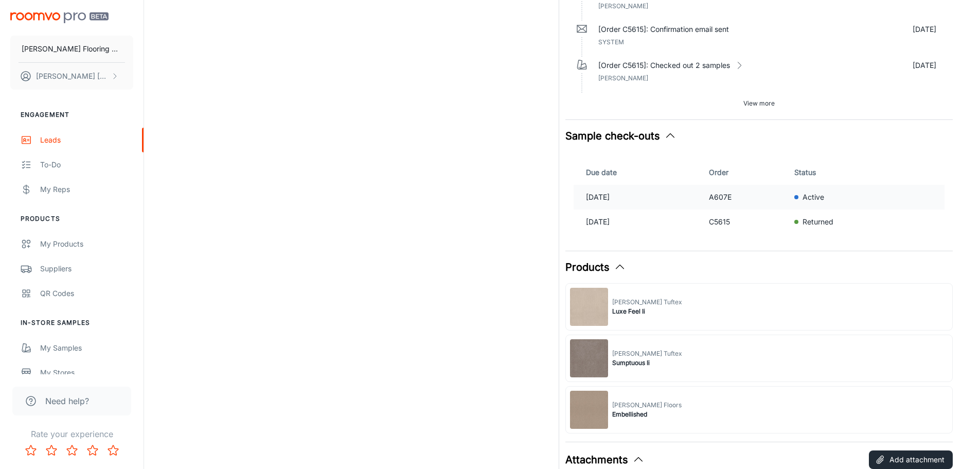 The width and height of the screenshot is (980, 469). What do you see at coordinates (639, 173) in the screenshot?
I see `th: Due date` at bounding box center [639, 173].